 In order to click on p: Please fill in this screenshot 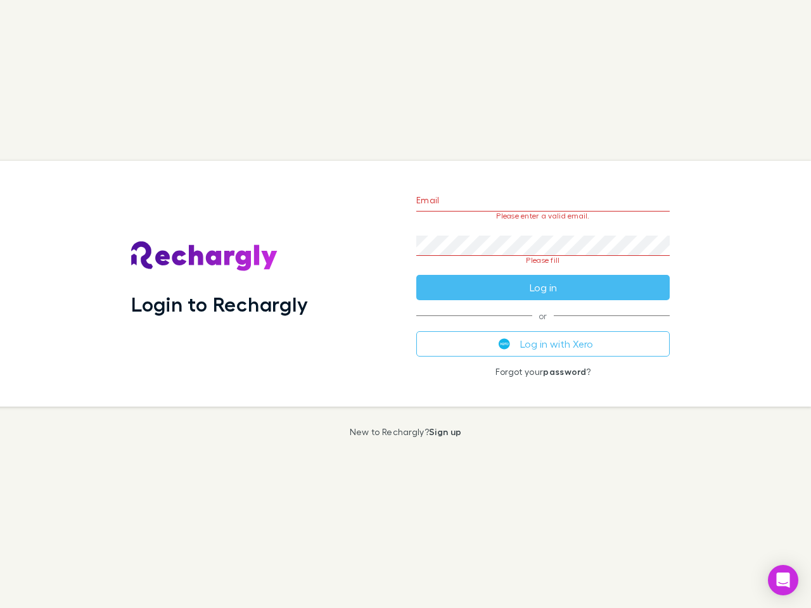, I will do `click(543, 260)`.